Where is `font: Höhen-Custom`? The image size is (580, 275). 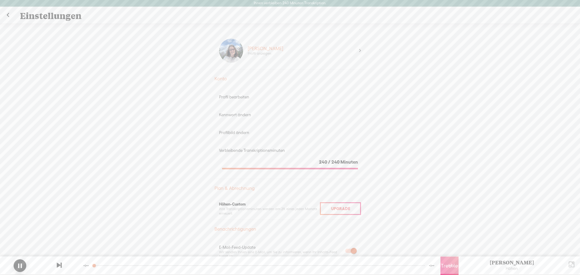
font: Höhen-Custom is located at coordinates (232, 204).